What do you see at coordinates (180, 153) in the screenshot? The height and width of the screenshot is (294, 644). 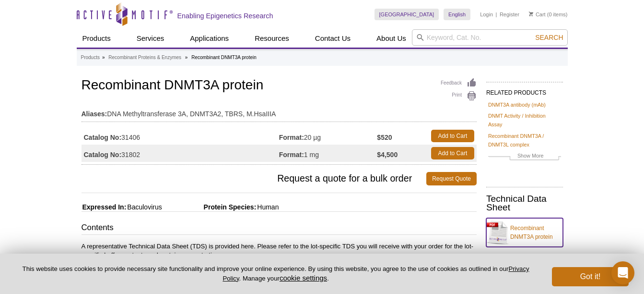 I see `td: 31802` at bounding box center [180, 153].